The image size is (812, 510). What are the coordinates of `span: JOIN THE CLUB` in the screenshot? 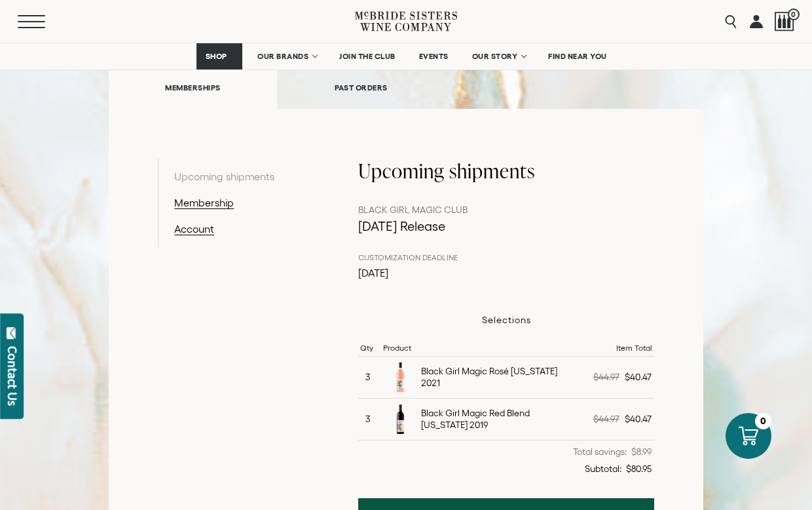 It's located at (367, 57).